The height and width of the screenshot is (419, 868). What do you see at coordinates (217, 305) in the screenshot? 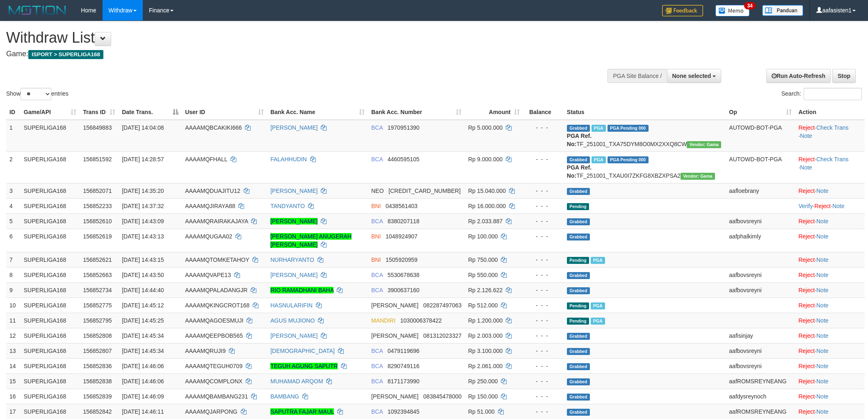
I see `span: AAAAMQKINGCROT168` at bounding box center [217, 305].